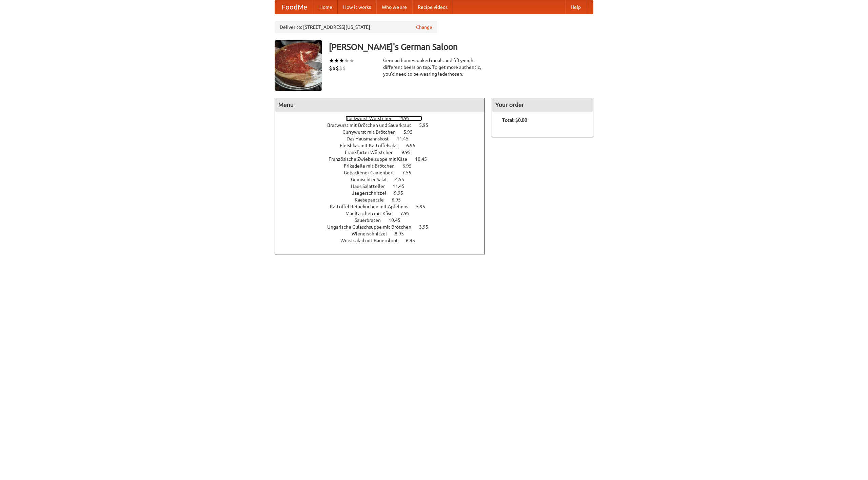  I want to click on a: FoodMe, so click(294, 7).